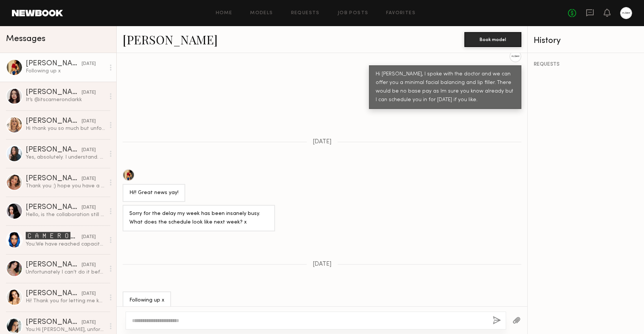 The image size is (644, 334). What do you see at coordinates (586, 41) in the screenshot?
I see `div: History` at bounding box center [586, 41].